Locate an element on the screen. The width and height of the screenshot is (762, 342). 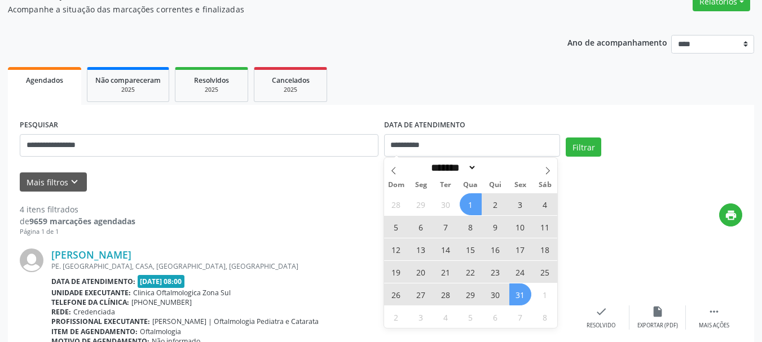
span: Outubro 5, 2025 is located at coordinates (396, 227).